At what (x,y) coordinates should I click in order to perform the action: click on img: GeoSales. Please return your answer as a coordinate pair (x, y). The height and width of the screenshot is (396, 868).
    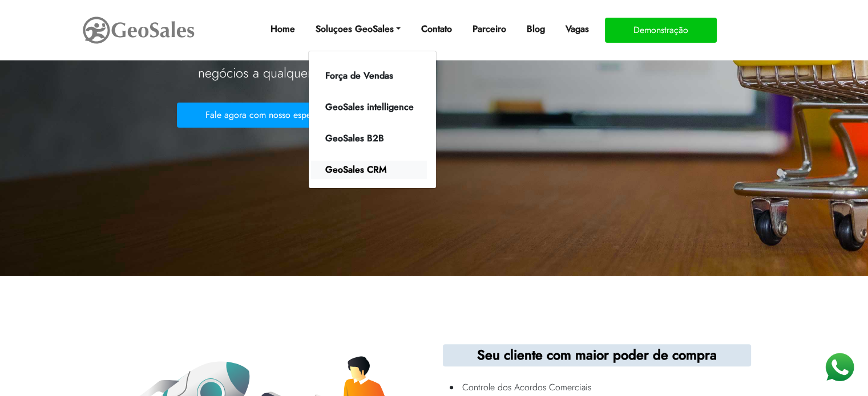
    Looking at the image, I should click on (138, 30).